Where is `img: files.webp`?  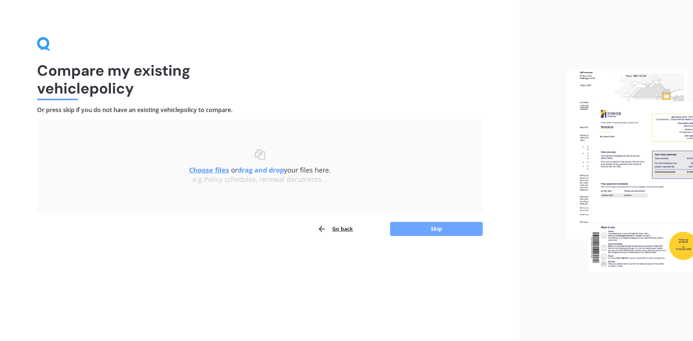
img: files.webp is located at coordinates (630, 171).